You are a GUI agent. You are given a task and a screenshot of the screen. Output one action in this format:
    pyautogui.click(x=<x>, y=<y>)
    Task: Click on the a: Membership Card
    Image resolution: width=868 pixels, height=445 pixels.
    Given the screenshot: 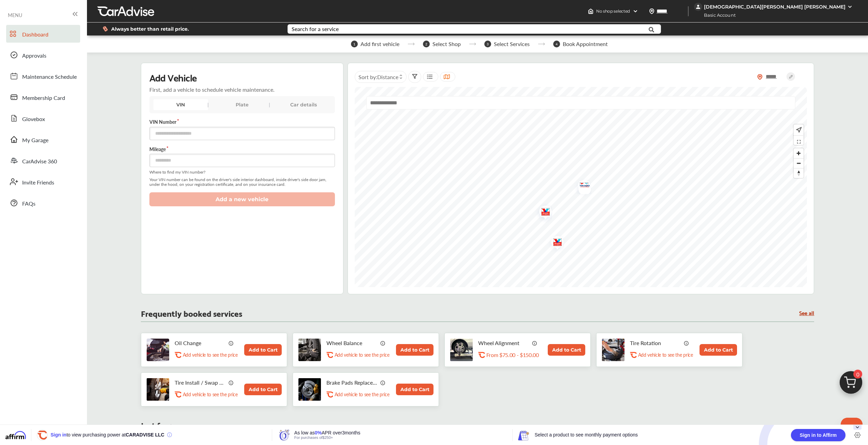 What is the action you would take?
    pyautogui.click(x=43, y=97)
    